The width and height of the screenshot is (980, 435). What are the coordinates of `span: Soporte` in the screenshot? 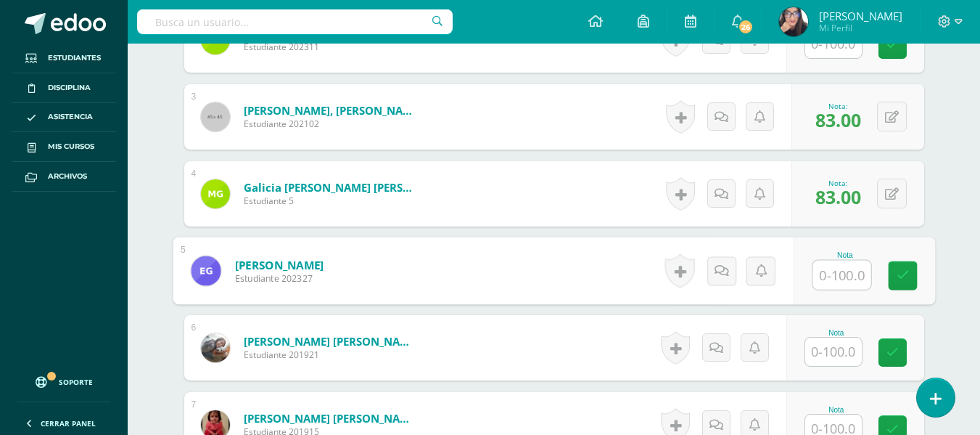 It's located at (75, 382).